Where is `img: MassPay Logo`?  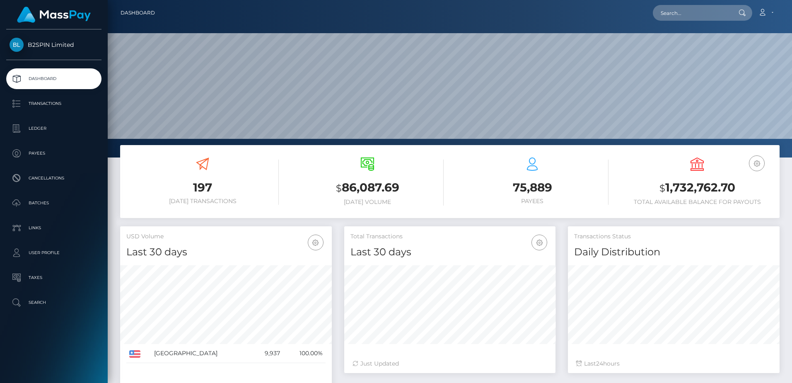 img: MassPay Logo is located at coordinates (54, 14).